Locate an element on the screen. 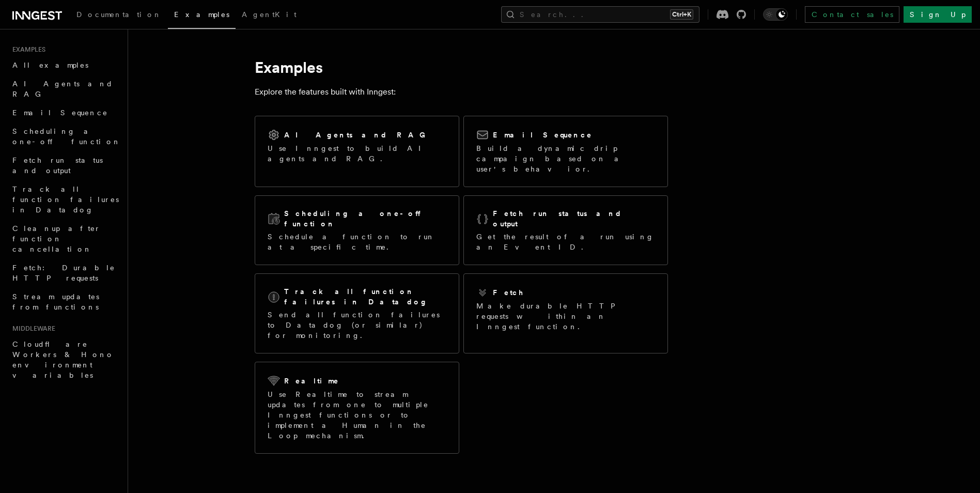  a: Scheduling a one-off function is located at coordinates (64, 136).